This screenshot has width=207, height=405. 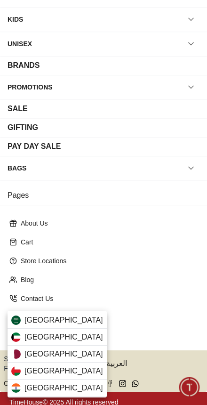 I want to click on img: Saudi Arabia, so click(x=16, y=320).